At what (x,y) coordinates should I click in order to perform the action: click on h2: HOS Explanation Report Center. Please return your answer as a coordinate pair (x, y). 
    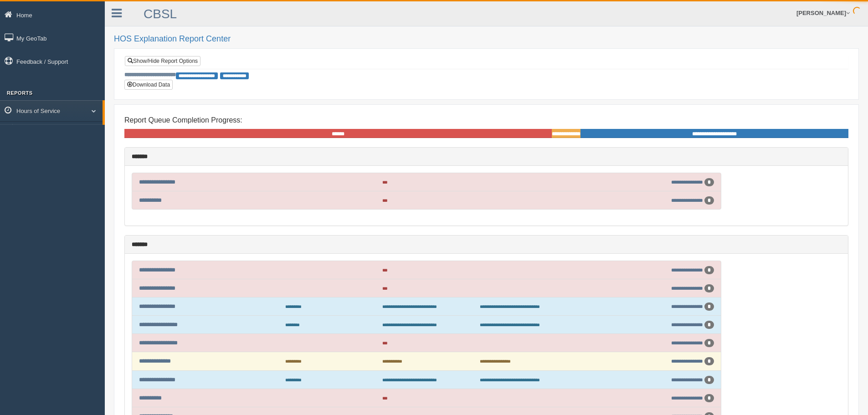
    Looking at the image, I should click on (486, 39).